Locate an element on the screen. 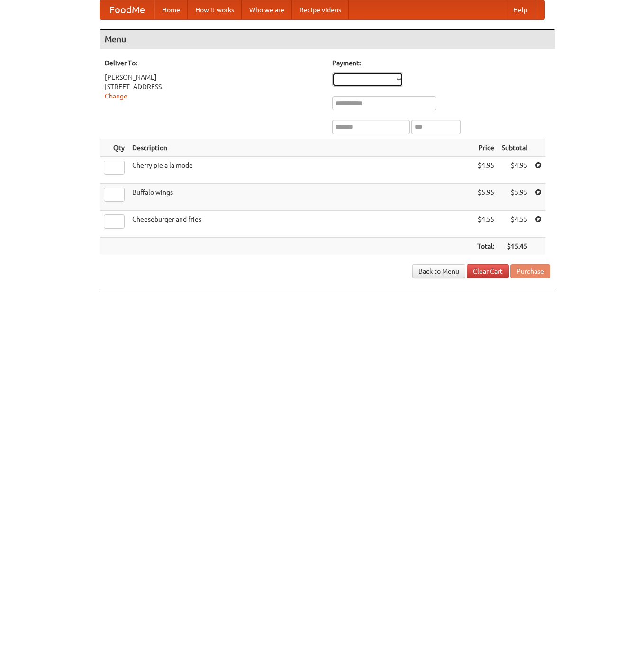  td: Cherry pie a la mode is located at coordinates (301, 170).